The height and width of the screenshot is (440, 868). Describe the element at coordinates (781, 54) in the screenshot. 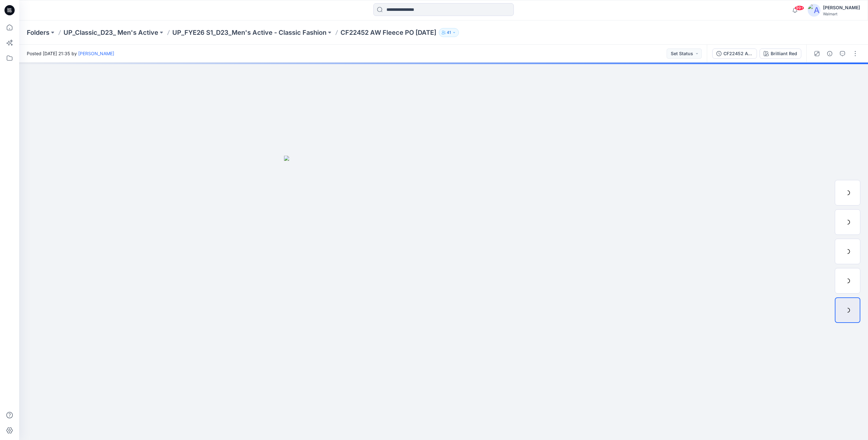

I see `button: Brilliant Red` at that location.